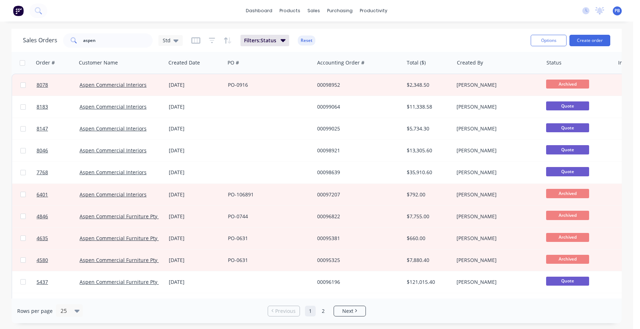  What do you see at coordinates (268, 85) in the screenshot?
I see `div: PO-0916` at bounding box center [268, 85].